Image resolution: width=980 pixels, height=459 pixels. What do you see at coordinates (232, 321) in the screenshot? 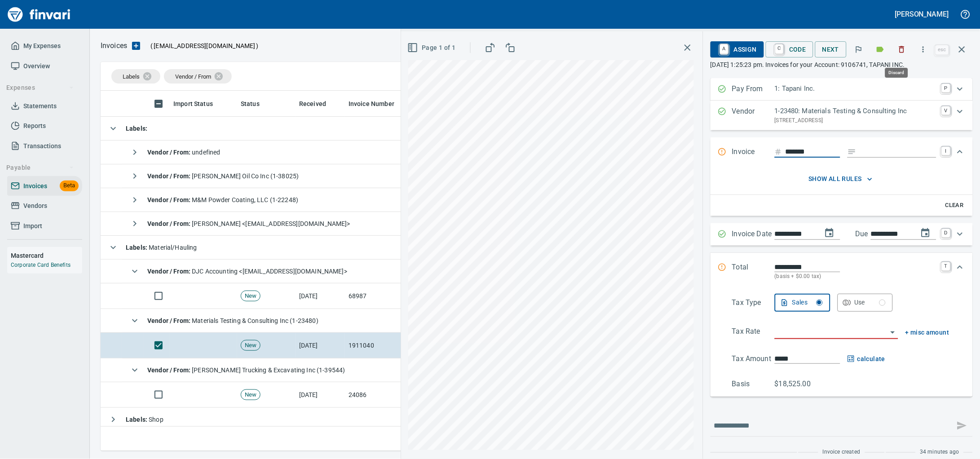
I see `span: Materials Testing & Consulting Inc (1-23480)` at bounding box center [232, 321].